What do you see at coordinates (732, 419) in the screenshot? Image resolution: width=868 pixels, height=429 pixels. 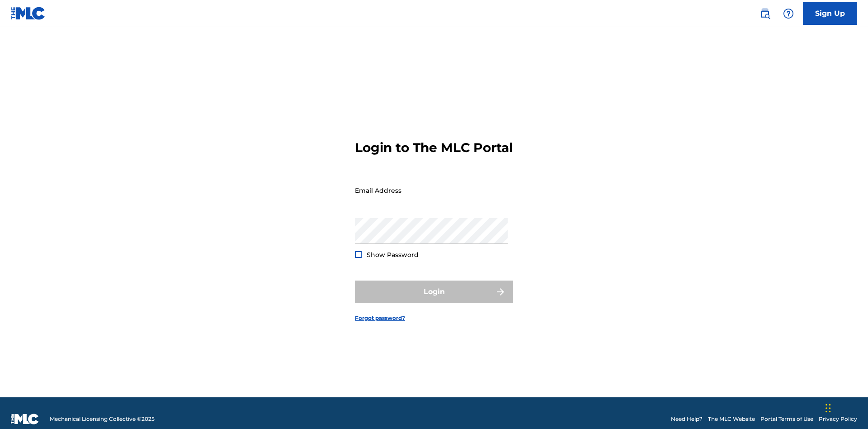 I see `a: The MLC Website` at bounding box center [732, 419].